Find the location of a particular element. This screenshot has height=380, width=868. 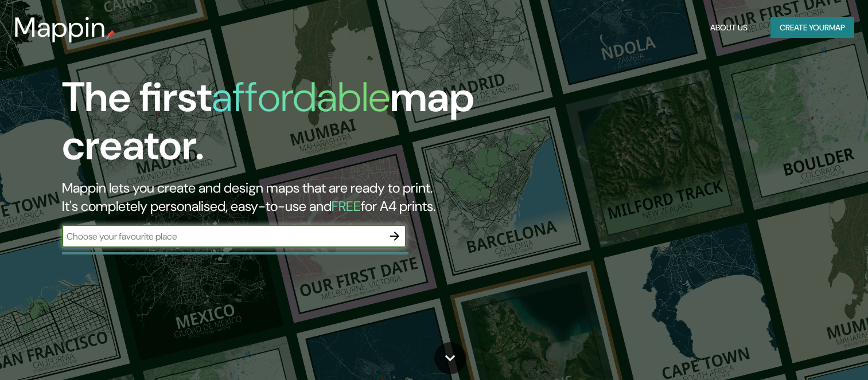

h1: affordable is located at coordinates (300, 97).